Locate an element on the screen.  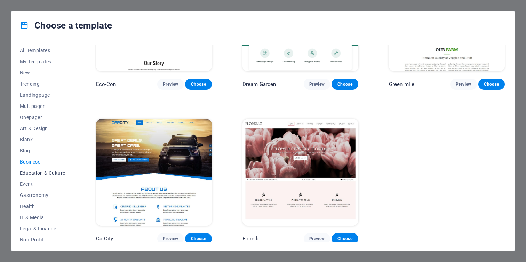
button: Gastronomy is located at coordinates (42, 195).